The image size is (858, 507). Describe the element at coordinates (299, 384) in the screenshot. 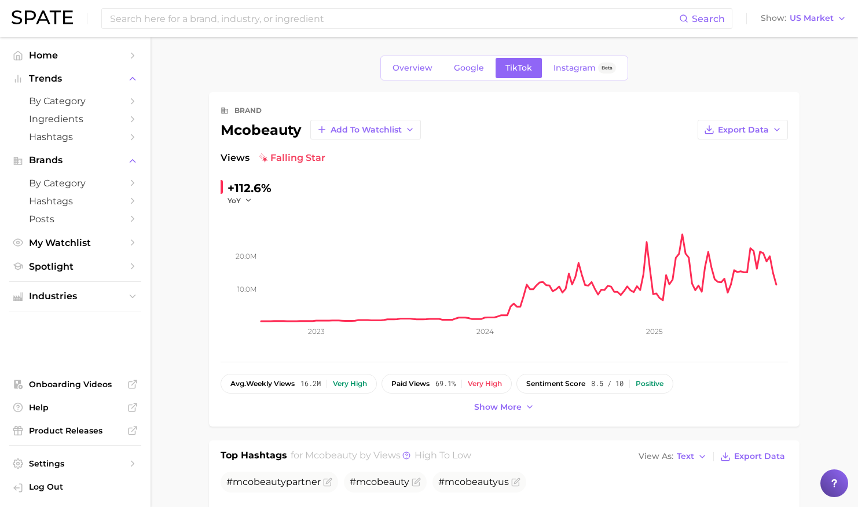

I see `button: avg.weekly views16.2mVery high` at that location.